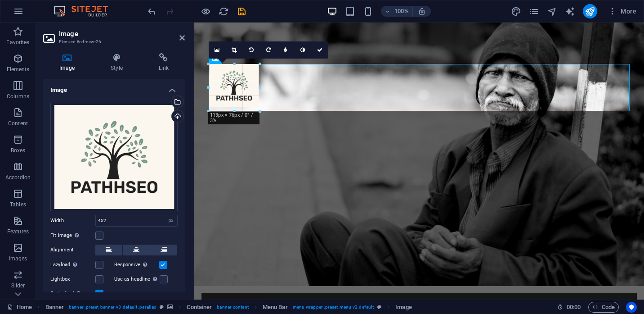  I want to click on span: . banner-content, so click(232, 307).